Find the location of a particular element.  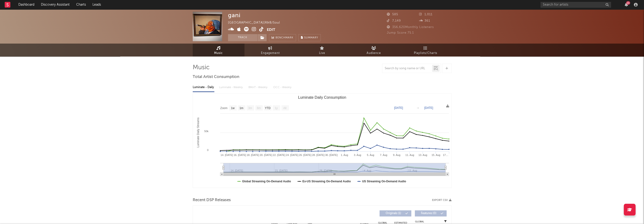

a: Audience is located at coordinates (374, 50).